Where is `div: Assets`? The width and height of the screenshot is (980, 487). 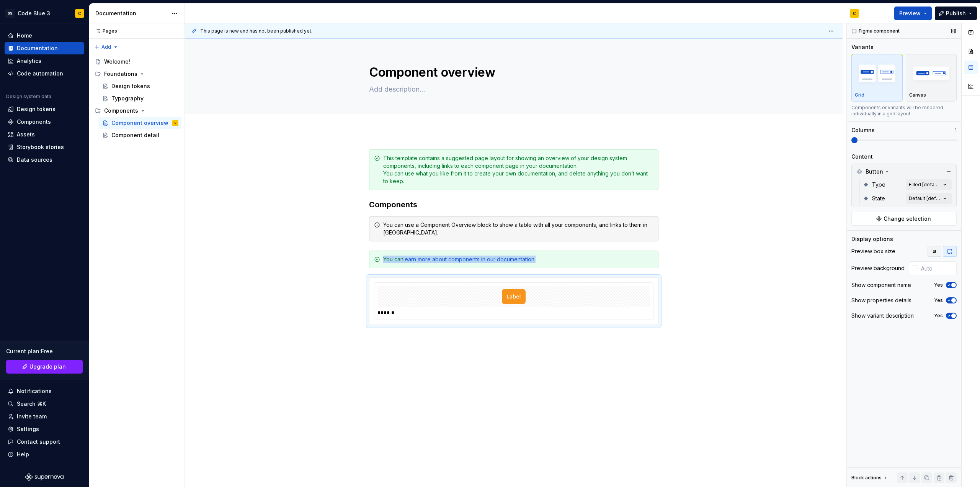 div: Assets is located at coordinates (26, 135).